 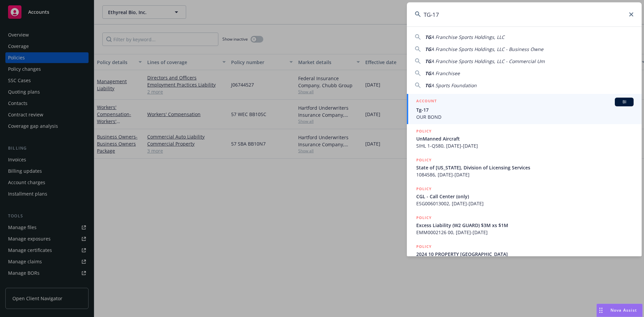 What do you see at coordinates (426, 102) in the screenshot?
I see `h5: ACCOUNT` at bounding box center [426, 102].